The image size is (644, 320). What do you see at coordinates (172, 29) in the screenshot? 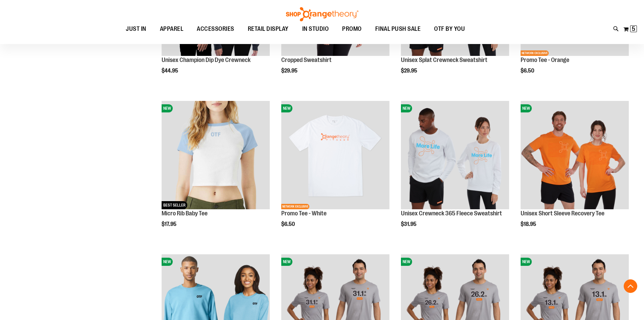
I see `a: APPAREL` at bounding box center [172, 29].